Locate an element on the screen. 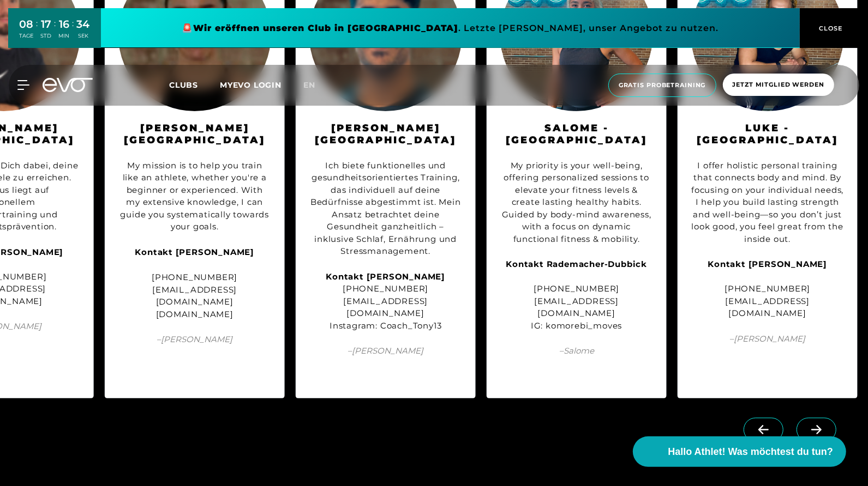 Image resolution: width=868 pixels, height=486 pixels. span: Jetzt Mitglied werden is located at coordinates (779, 85).